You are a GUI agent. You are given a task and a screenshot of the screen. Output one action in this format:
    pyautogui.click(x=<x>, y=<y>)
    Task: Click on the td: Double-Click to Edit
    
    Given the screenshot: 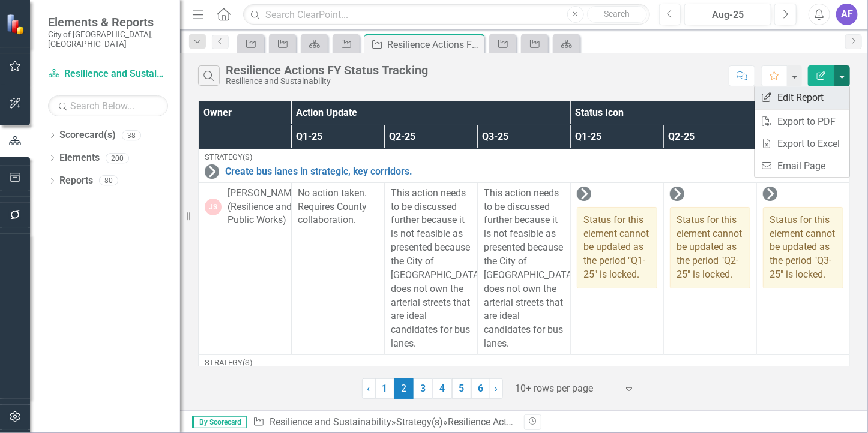 What is the action you would take?
    pyautogui.click(x=245, y=268)
    